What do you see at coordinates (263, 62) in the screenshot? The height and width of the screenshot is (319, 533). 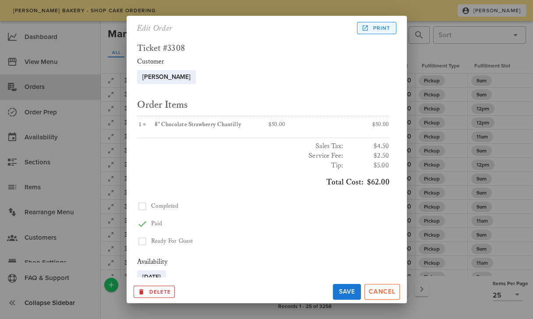 I see `div: Customer` at bounding box center [263, 62].